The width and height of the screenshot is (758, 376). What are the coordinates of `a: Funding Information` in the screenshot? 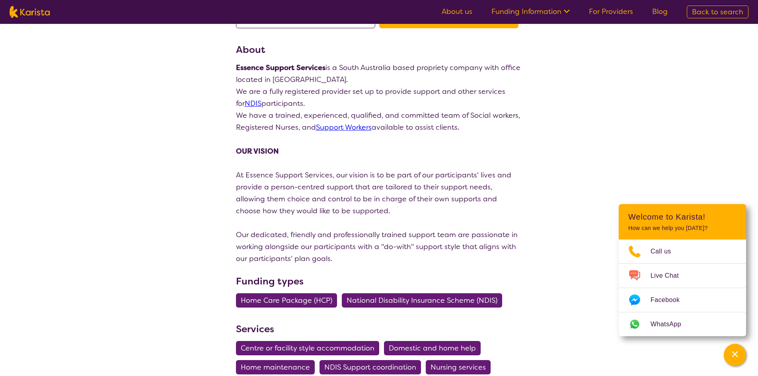 It's located at (530, 12).